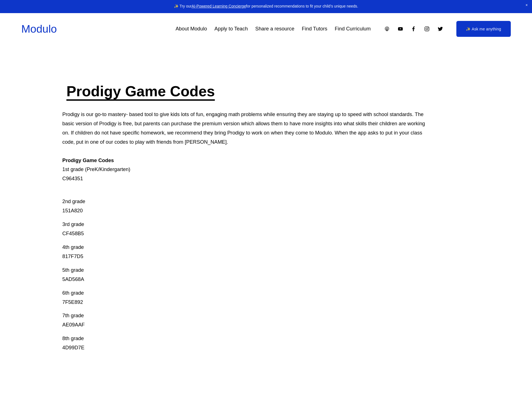 The image size is (532, 404). I want to click on a: YouTube, so click(400, 28).